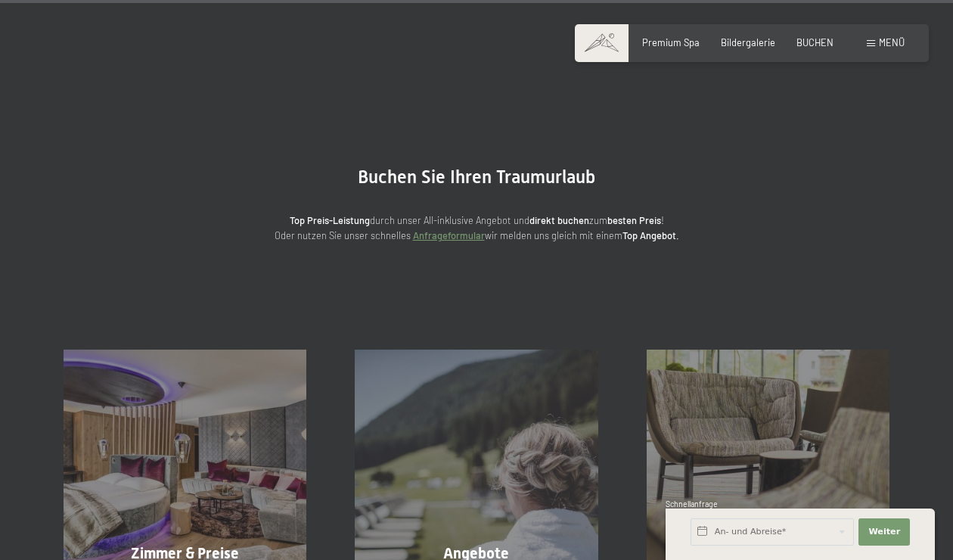 This screenshot has height=560, width=953. Describe the element at coordinates (884, 532) in the screenshot. I see `button: Weiter` at that location.